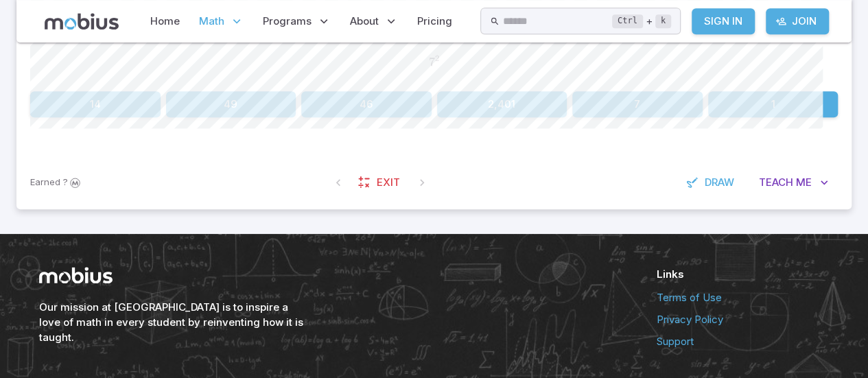 Image resolution: width=868 pixels, height=378 pixels. I want to click on p: Sign In to earn Mobius dollars, so click(56, 183).